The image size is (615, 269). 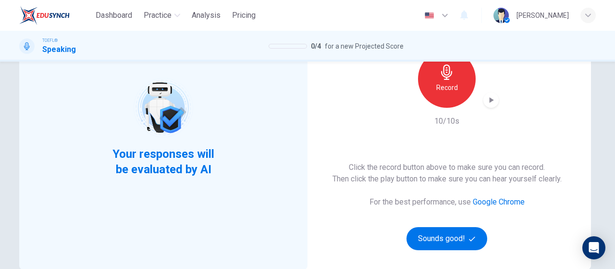 What do you see at coordinates (447, 79) in the screenshot?
I see `button: Record` at bounding box center [447, 79].